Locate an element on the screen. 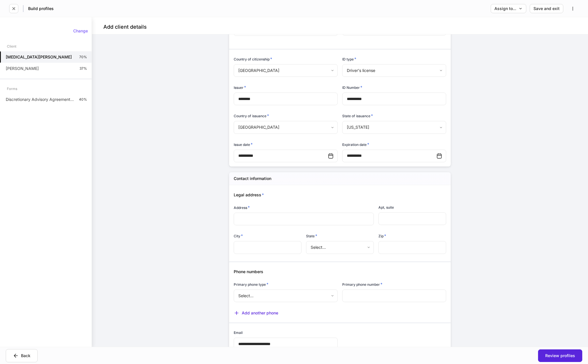  h5: Contact information is located at coordinates (252, 179).